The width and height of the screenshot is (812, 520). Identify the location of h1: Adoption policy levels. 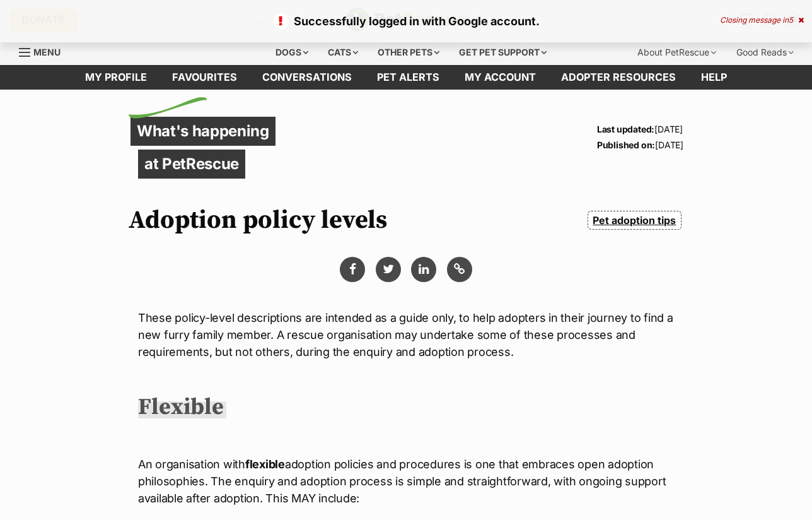
(258, 220).